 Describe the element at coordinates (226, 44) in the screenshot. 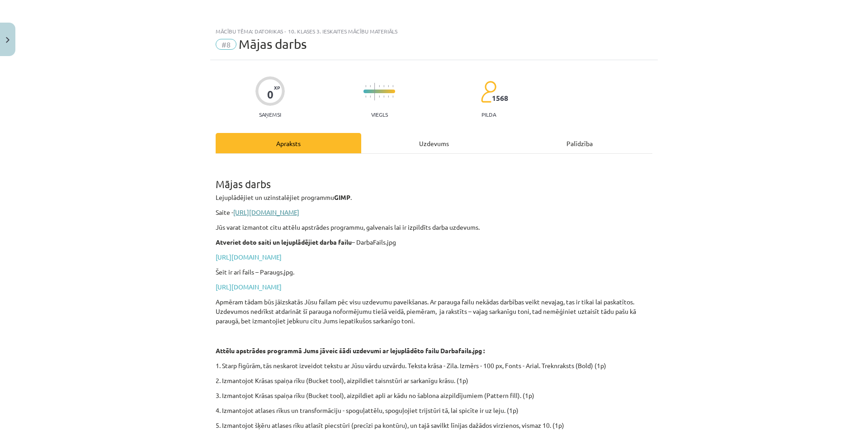

I see `span: #8` at that location.